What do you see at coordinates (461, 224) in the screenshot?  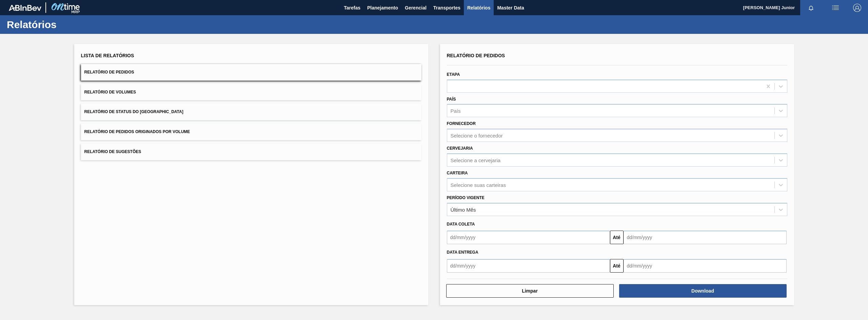 I see `span: Data coleta` at bounding box center [461, 224].